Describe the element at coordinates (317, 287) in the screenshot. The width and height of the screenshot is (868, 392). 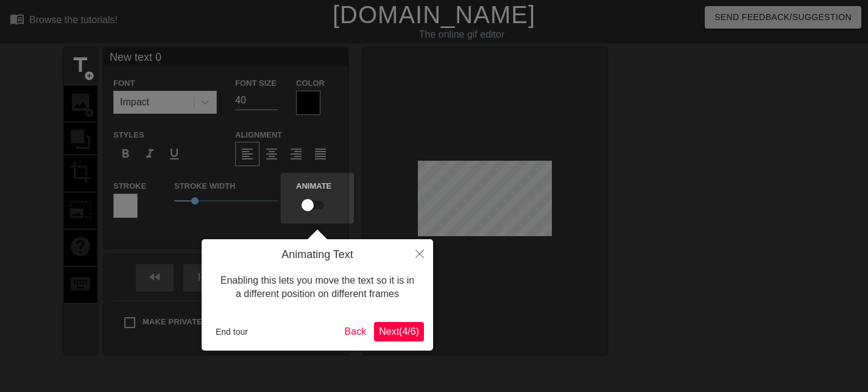
I see `div: Enabling this lets you move the text so it is in a different position on different frames` at that location.